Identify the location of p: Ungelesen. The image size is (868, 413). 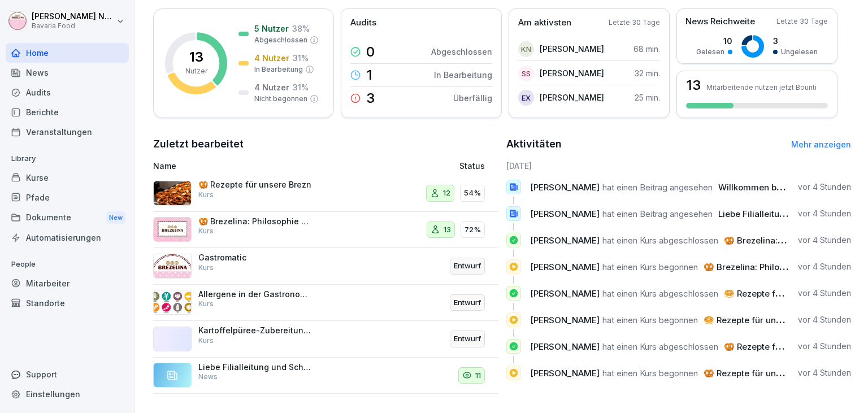
(798, 52).